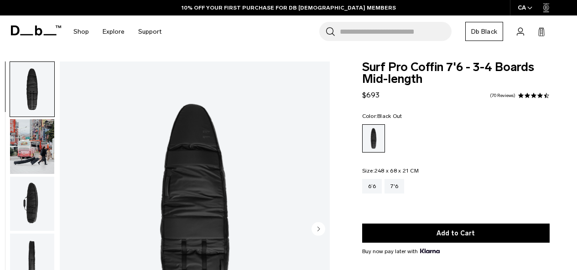  I want to click on button: Add to Cart, so click(456, 233).